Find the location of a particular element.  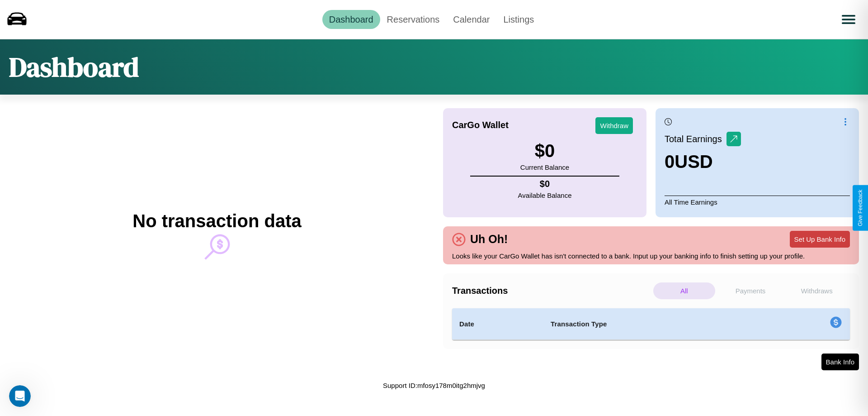

p: Withdraws is located at coordinates (816, 291).